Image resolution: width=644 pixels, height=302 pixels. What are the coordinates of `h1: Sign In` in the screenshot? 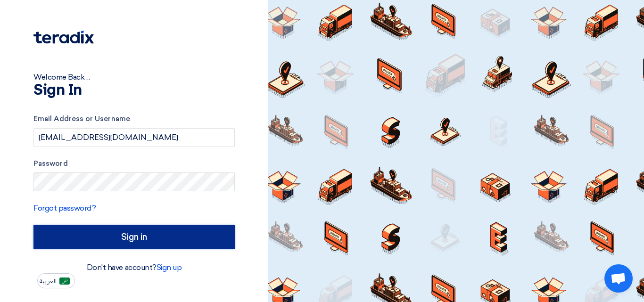 It's located at (134, 91).